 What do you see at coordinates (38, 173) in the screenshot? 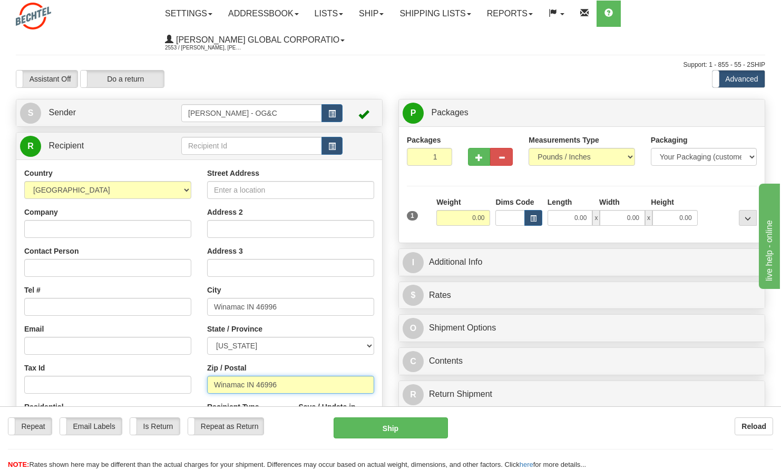
I see `label: Country` at bounding box center [38, 173].